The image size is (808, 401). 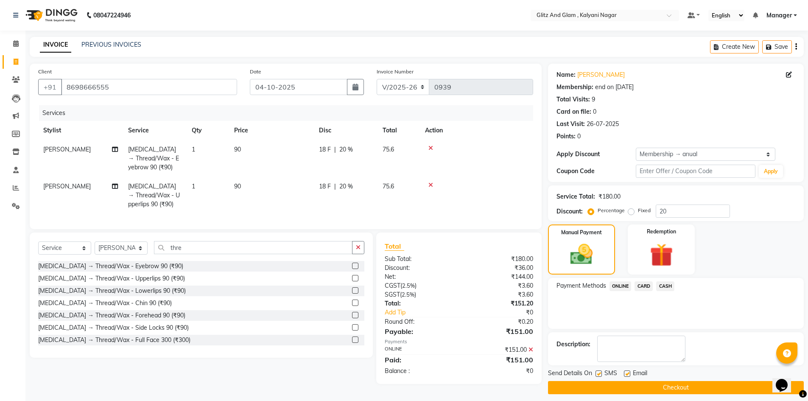 I want to click on div: ₹144.00, so click(x=499, y=276).